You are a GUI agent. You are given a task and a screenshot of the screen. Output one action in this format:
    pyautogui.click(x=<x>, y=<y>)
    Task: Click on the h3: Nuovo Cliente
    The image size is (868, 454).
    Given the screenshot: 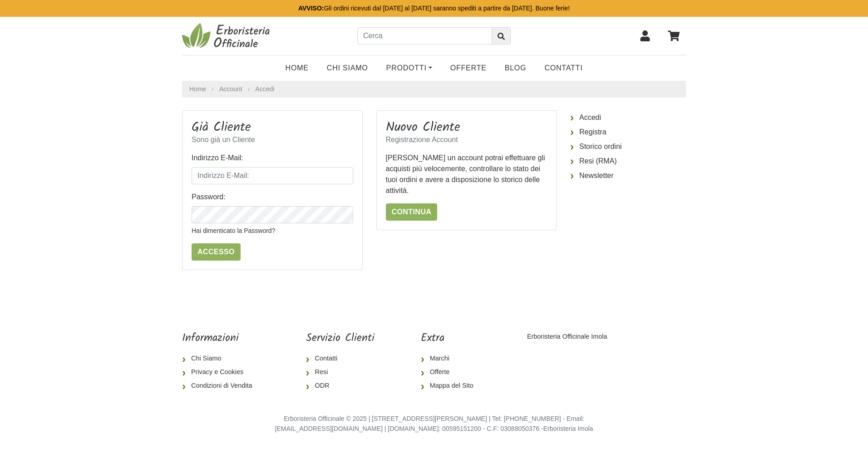 What is the action you would take?
    pyautogui.click(x=467, y=127)
    